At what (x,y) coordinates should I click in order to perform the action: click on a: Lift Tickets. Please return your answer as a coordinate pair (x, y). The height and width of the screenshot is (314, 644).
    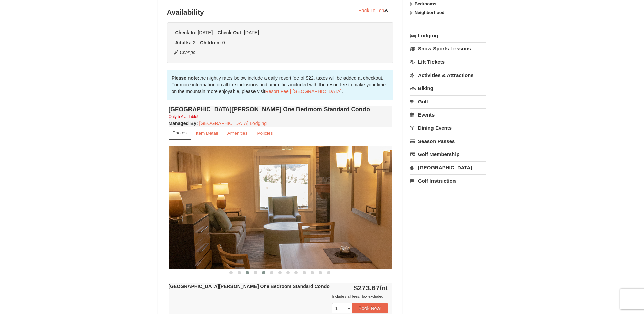
    Looking at the image, I should click on (448, 62).